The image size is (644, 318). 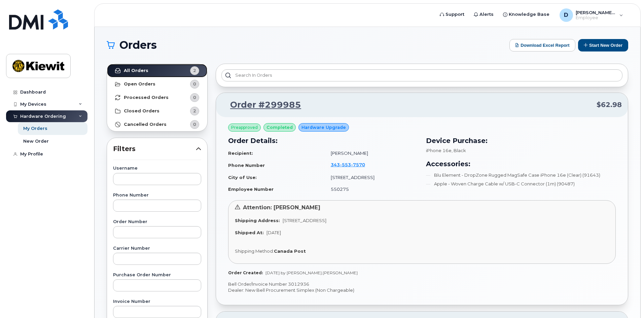 What do you see at coordinates (324, 127) in the screenshot?
I see `span: Hardware Upgrade` at bounding box center [324, 127].